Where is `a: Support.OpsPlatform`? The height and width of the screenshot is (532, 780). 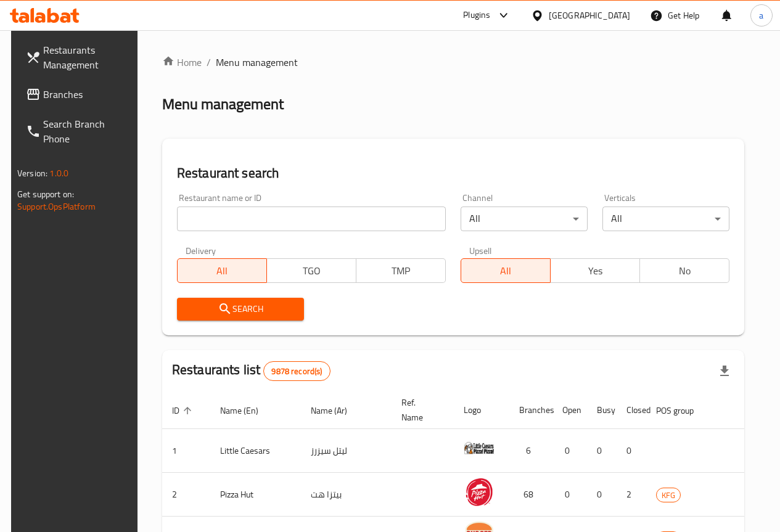
a: Support.OpsPlatform is located at coordinates (56, 206).